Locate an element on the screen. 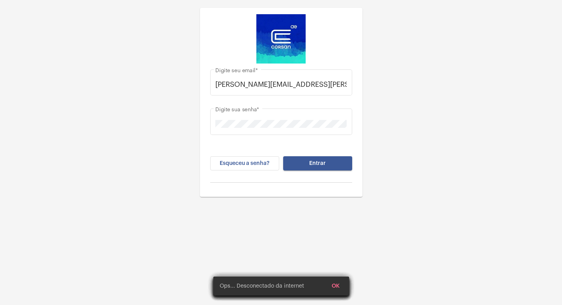 Image resolution: width=562 pixels, height=305 pixels. span: OK is located at coordinates (335, 286).